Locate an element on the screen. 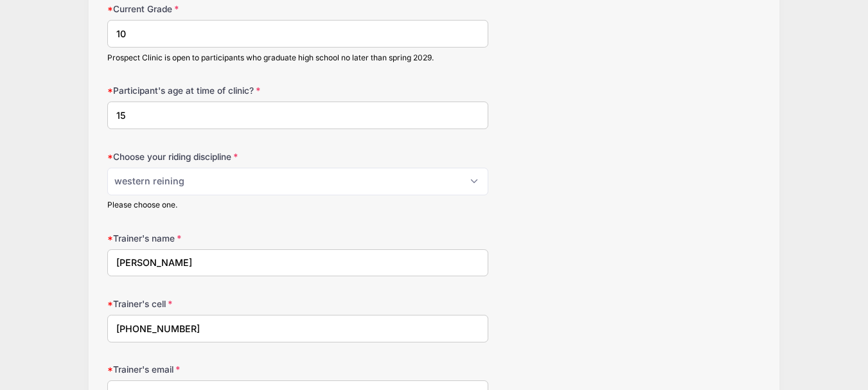  label: Trainer's cell is located at coordinates (216, 304).